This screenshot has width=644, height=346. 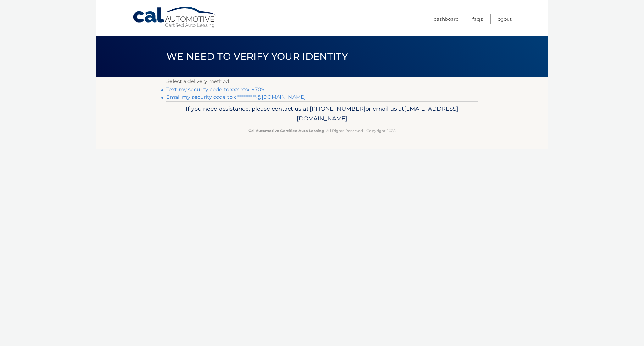 What do you see at coordinates (322, 130) in the screenshot?
I see `p: - All Rights Reserved - Copyright 2025` at bounding box center [322, 130].